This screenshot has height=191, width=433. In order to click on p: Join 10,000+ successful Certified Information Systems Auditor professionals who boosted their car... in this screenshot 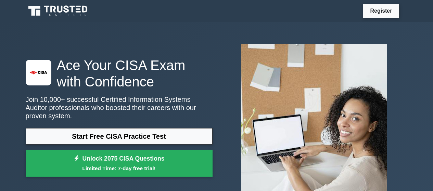, I will do `click(119, 108)`.